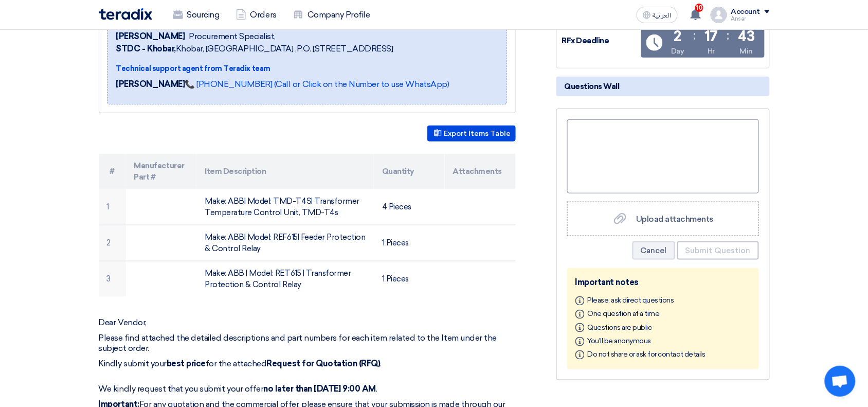 This screenshot has width=868, height=407. Describe the element at coordinates (678, 51) in the screenshot. I see `div: Day` at that location.